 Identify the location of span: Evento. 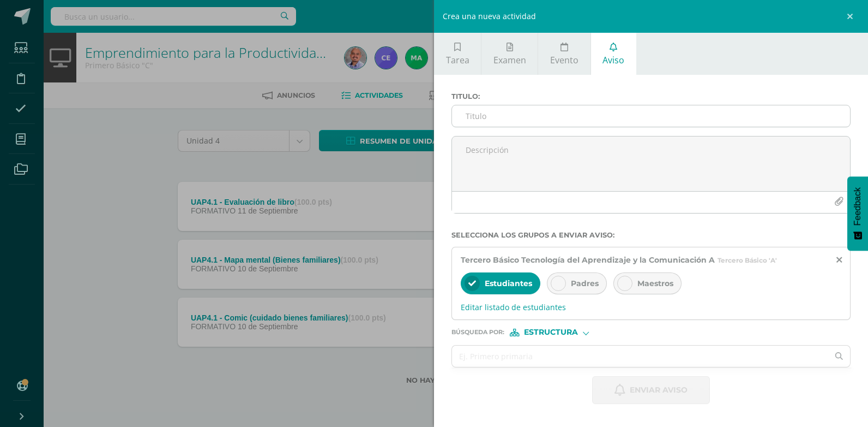
(564, 60).